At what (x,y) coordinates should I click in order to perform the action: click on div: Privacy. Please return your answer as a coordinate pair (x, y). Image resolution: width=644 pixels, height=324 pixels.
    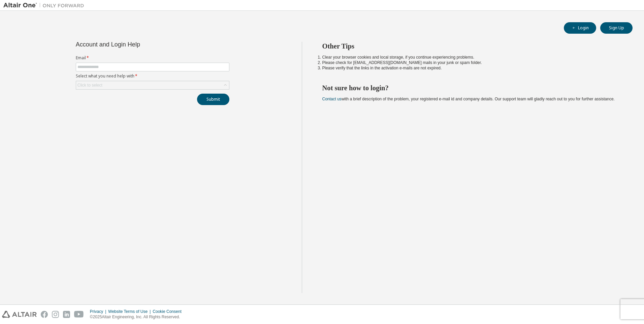
    Looking at the image, I should click on (99, 312).